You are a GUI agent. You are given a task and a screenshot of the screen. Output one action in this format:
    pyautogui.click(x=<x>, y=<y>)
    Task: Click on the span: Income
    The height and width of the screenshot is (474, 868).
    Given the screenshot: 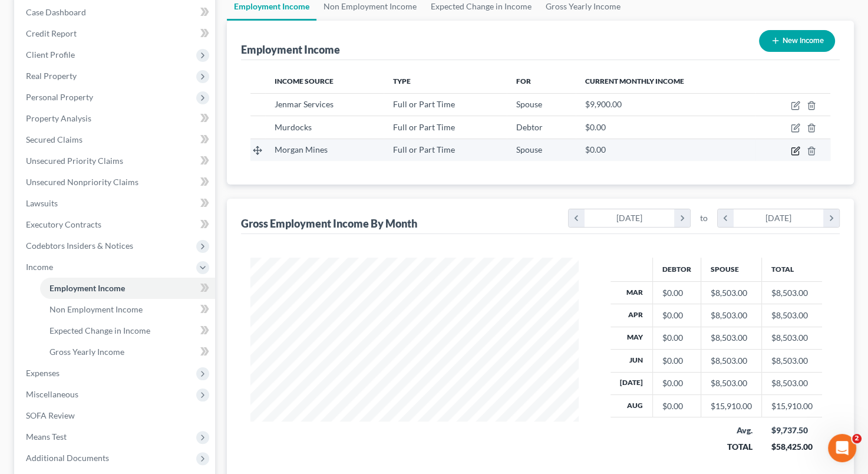 What is the action you would take?
    pyautogui.click(x=40, y=266)
    